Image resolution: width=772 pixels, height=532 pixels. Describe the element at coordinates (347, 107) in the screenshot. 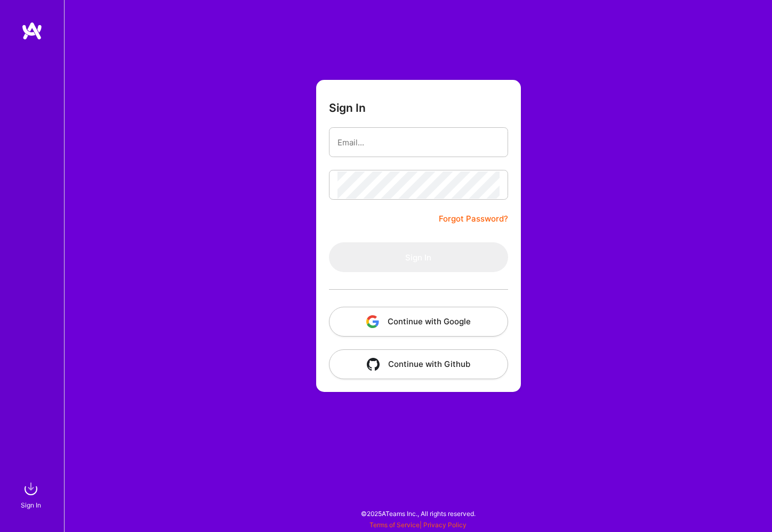

I see `h3: Sign In` at that location.